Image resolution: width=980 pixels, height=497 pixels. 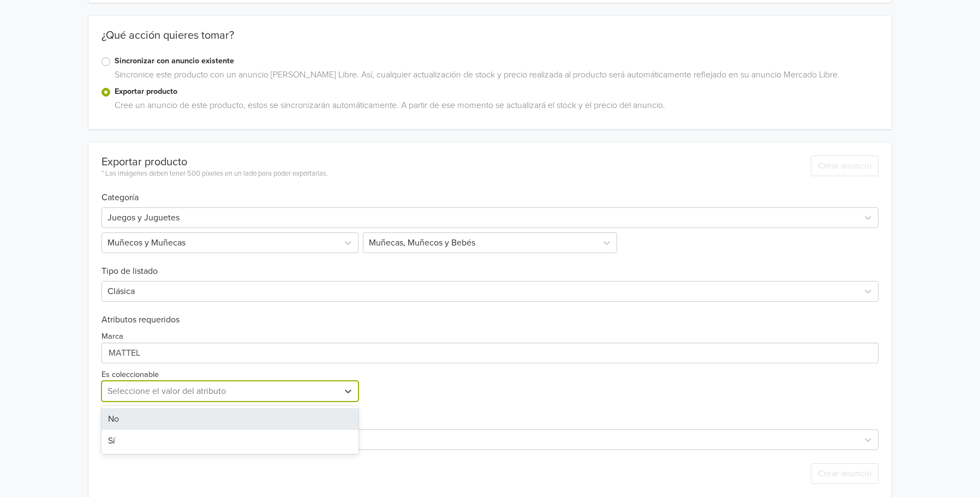 I want to click on div: Sí, so click(x=230, y=441).